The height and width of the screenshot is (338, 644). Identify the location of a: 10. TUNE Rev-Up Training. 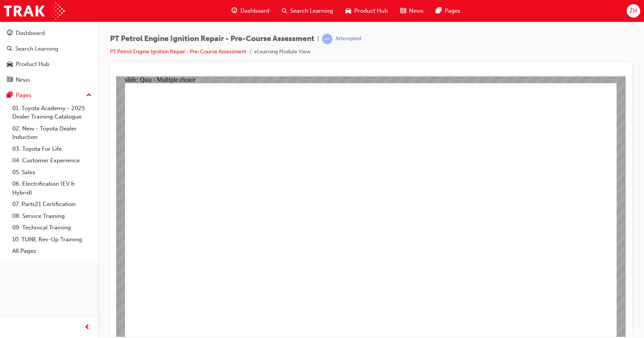
(52, 239).